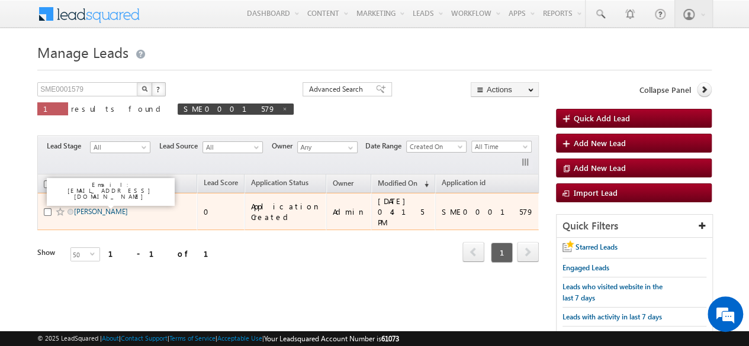  What do you see at coordinates (221, 182) in the screenshot?
I see `span: Lead Score` at bounding box center [221, 182].